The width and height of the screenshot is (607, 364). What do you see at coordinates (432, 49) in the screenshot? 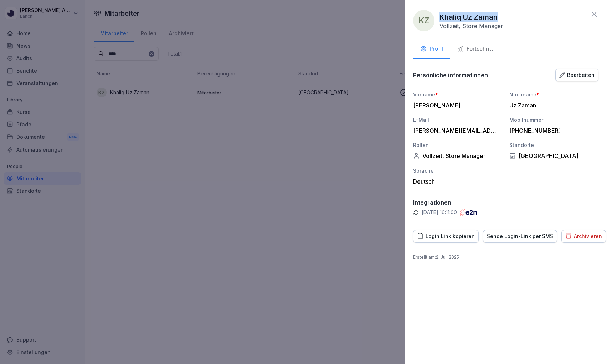
I see `button: Profil` at bounding box center [432, 49].